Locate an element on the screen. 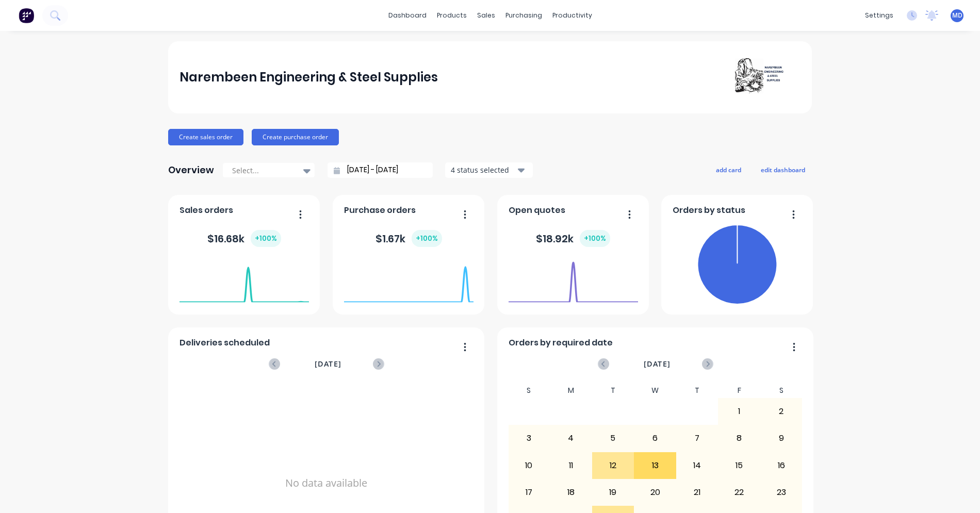 The width and height of the screenshot is (980, 513). div: 19 is located at coordinates (613, 493).